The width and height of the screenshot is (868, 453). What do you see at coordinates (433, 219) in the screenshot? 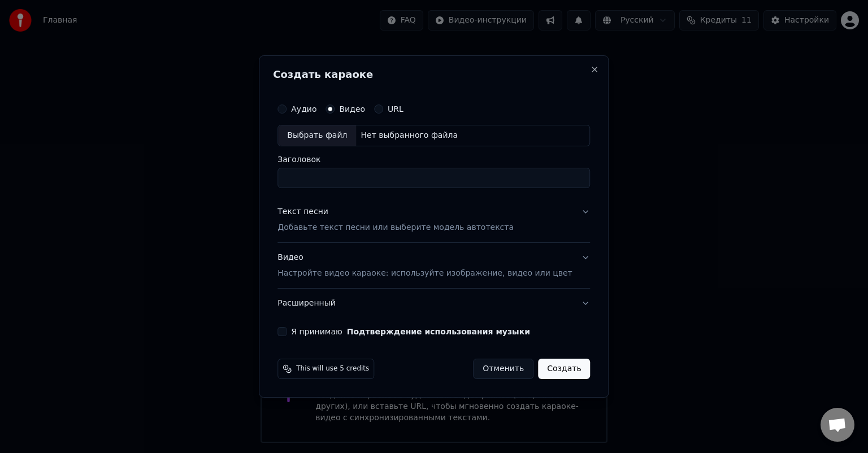
I see `button: Текст песниДобавьте текст песни или выберите модель автотекста` at bounding box center [433, 219].